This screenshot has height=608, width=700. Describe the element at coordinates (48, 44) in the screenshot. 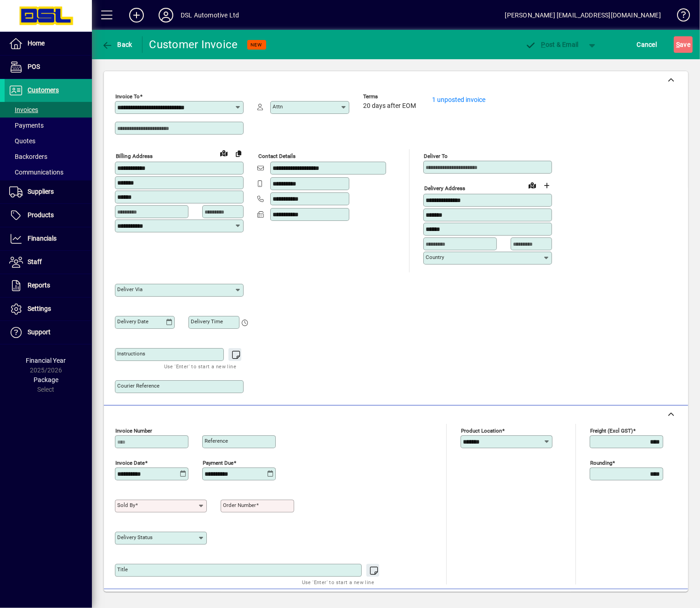

I see `a: Home` at that location.